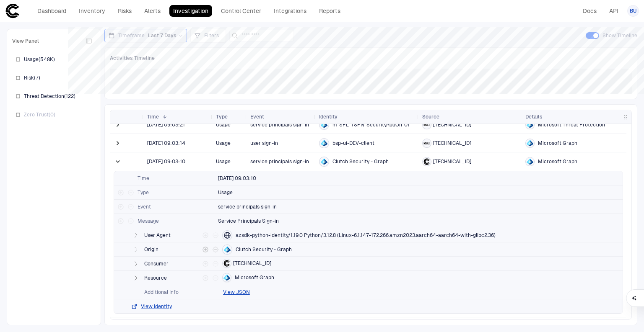 The image size is (644, 332). I want to click on div: 8/28/2025 13:03:21 (GMT+00:00 UTC), so click(166, 125).